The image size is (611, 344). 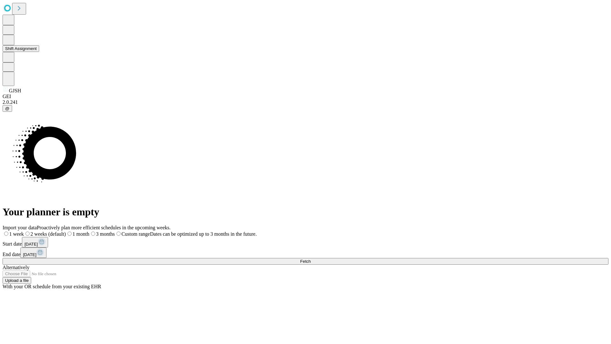 What do you see at coordinates (306, 252) in the screenshot?
I see `div: End date` at bounding box center [306, 252].